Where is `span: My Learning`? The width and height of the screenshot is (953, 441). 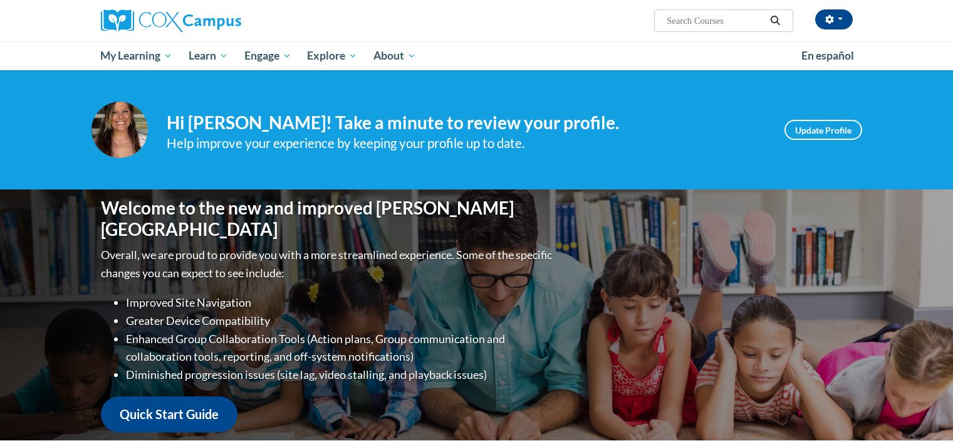
span: My Learning is located at coordinates (136, 56).